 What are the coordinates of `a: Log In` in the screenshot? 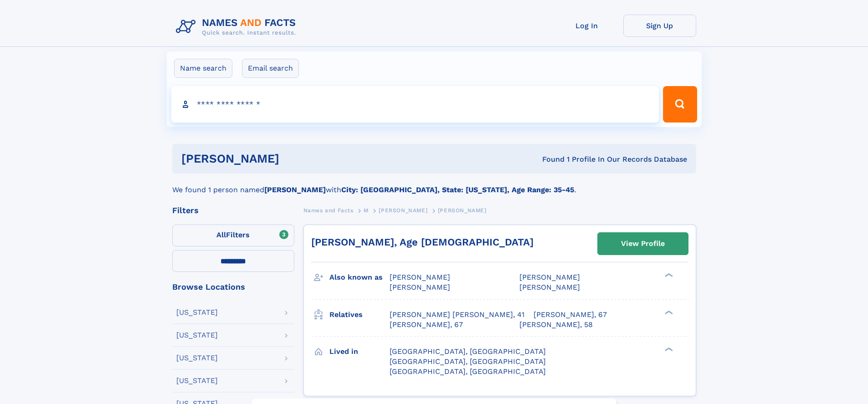 It's located at (587, 26).